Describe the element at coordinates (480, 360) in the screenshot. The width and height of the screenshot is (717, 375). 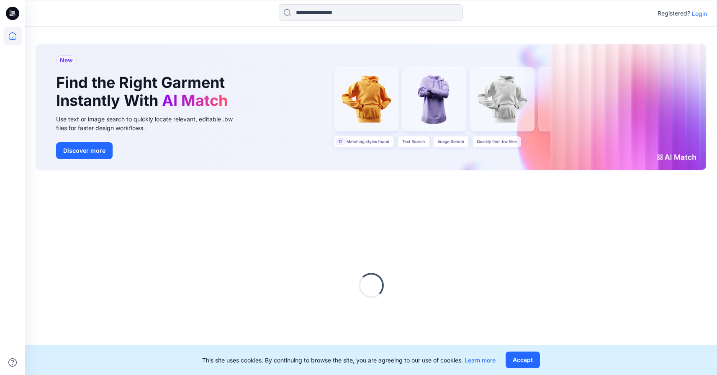
I see `a: Learn more` at that location.